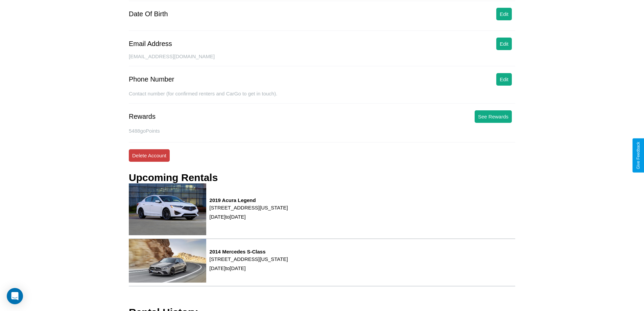 The height and width of the screenshot is (311, 644). Describe the element at coordinates (150, 44) in the screenshot. I see `div: Email Address` at that location.